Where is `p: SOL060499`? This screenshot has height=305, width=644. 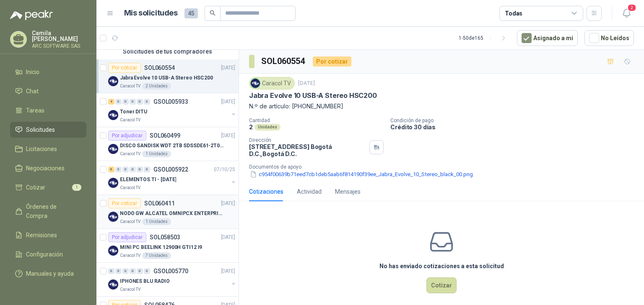 p: SOL060499 is located at coordinates (165, 136).